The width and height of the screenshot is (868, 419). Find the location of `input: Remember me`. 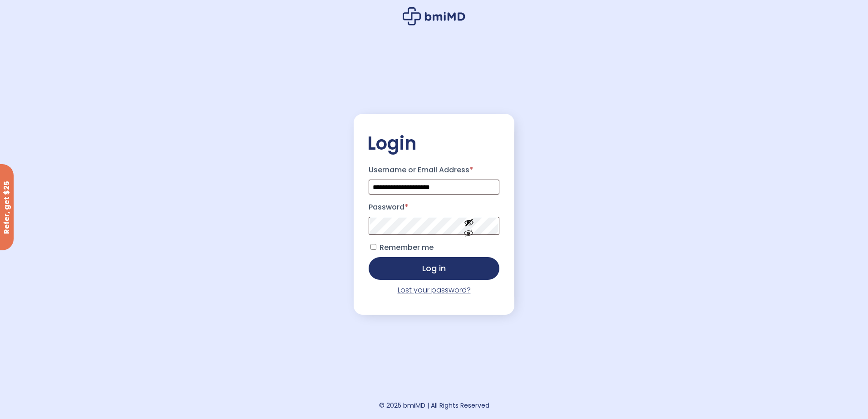

input: Remember me is located at coordinates (373, 247).